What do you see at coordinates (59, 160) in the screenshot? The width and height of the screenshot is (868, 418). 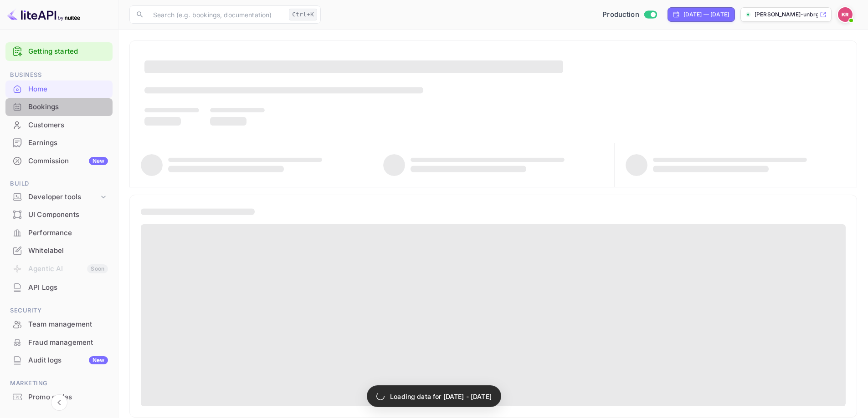 I see `a: CommissionNew` at bounding box center [59, 160].